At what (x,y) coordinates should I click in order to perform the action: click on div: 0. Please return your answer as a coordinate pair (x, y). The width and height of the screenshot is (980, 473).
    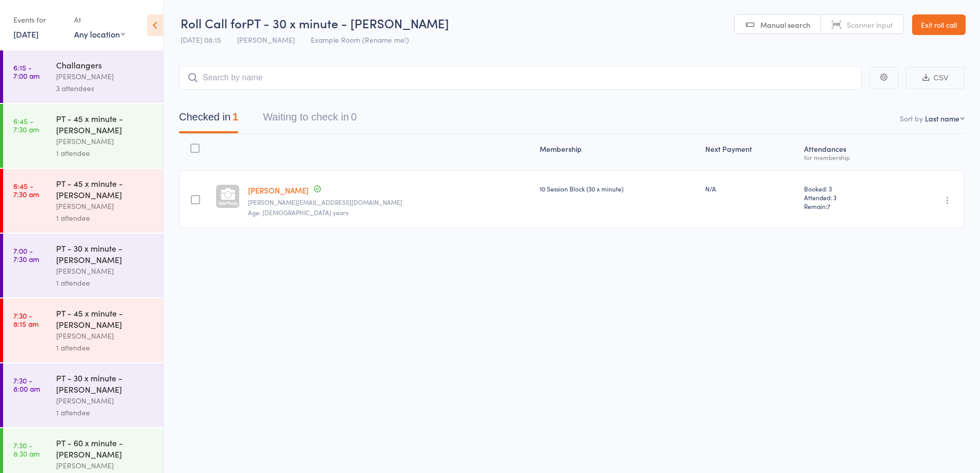
    Looking at the image, I should click on (354, 117).